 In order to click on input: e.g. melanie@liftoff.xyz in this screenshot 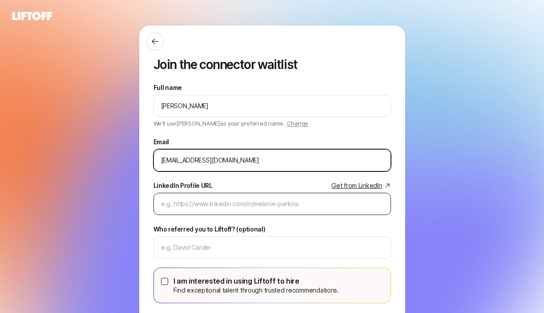, I will do `click(272, 160)`.